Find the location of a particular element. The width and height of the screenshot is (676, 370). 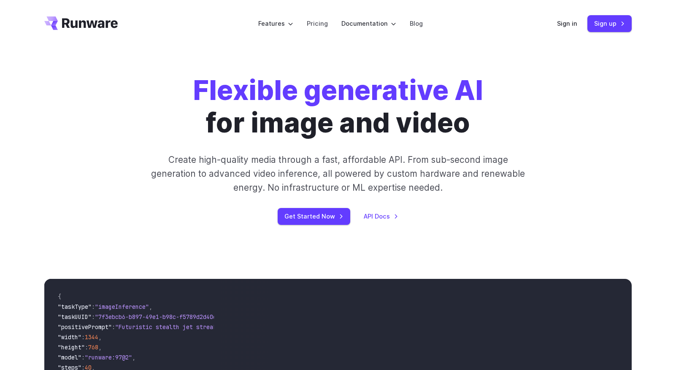

strong: Flexible generative AI is located at coordinates (338, 90).